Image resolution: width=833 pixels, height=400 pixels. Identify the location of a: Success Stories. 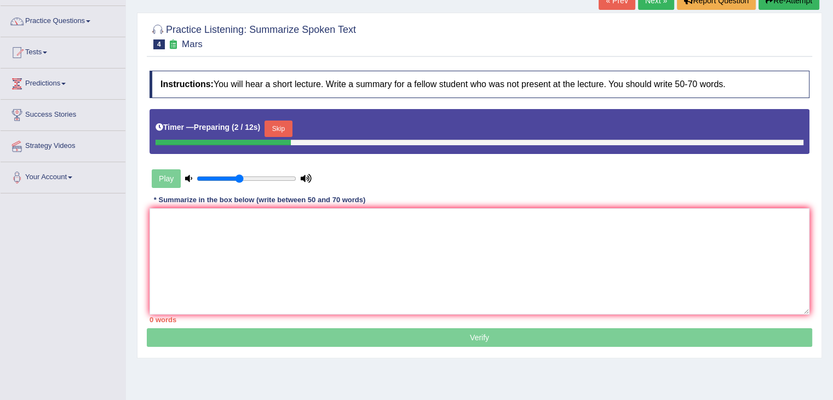
(63, 113).